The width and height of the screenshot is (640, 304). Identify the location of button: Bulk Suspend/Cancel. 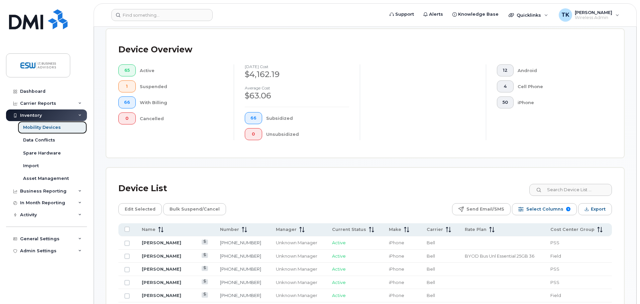
(194, 210).